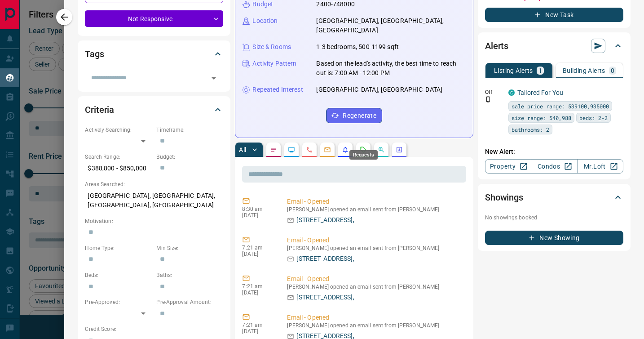  What do you see at coordinates (381, 150) in the screenshot?
I see `svg: Opportunities` at bounding box center [381, 150].